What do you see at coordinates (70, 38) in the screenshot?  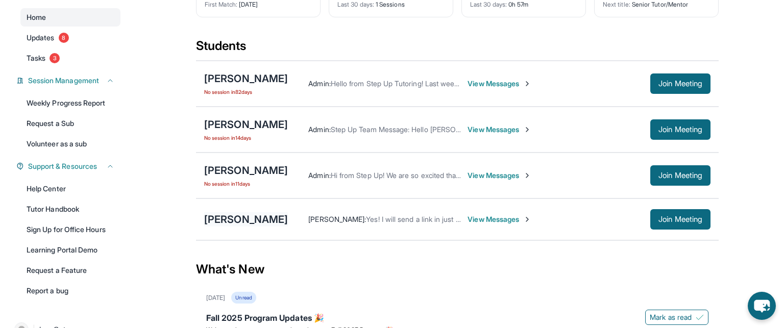 I see `a: Updates8` at bounding box center [70, 38].